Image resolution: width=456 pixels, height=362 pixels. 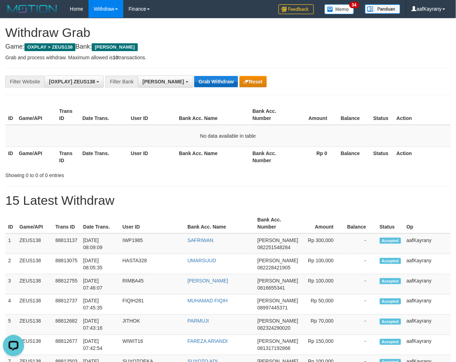 I want to click on td: 88813075, so click(x=66, y=264).